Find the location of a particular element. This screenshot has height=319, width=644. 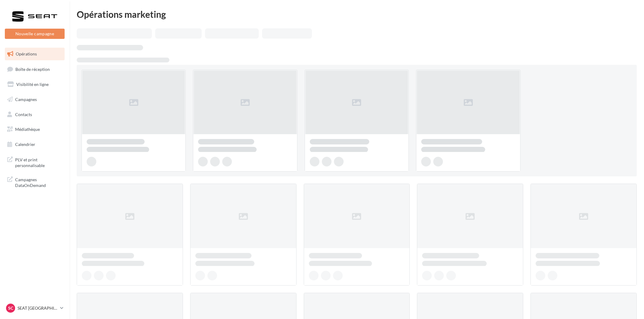

a: Campagnes DataOnDemand is located at coordinates (35, 182).